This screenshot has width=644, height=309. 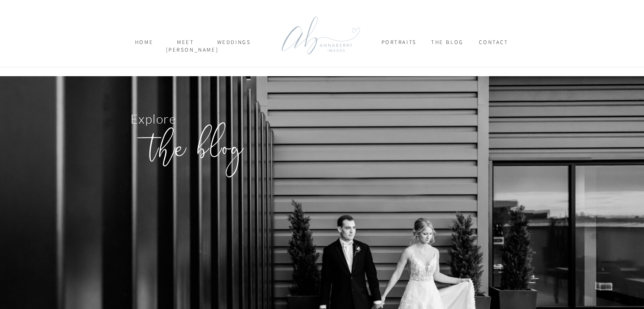 What do you see at coordinates (154, 132) in the screenshot?
I see `h3: Explore` at bounding box center [154, 132].